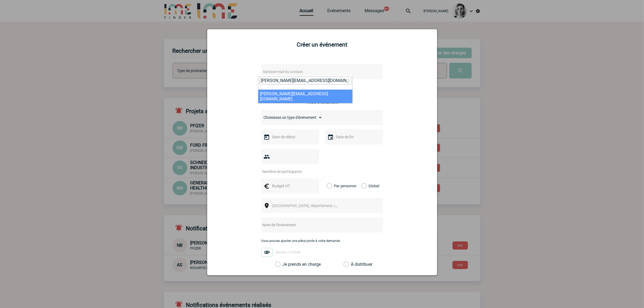 The height and width of the screenshot is (308, 644). I want to click on input: Date de fin, so click(354, 137).